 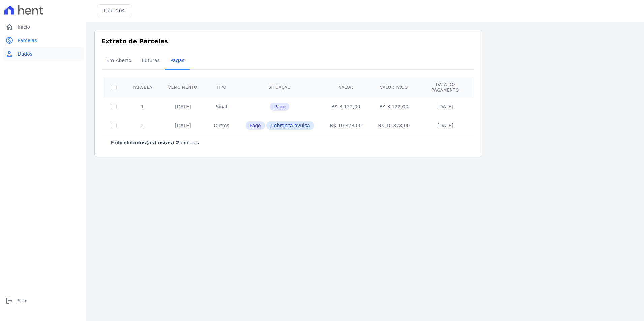 What do you see at coordinates (22, 301) in the screenshot?
I see `span: Sair` at bounding box center [22, 301].